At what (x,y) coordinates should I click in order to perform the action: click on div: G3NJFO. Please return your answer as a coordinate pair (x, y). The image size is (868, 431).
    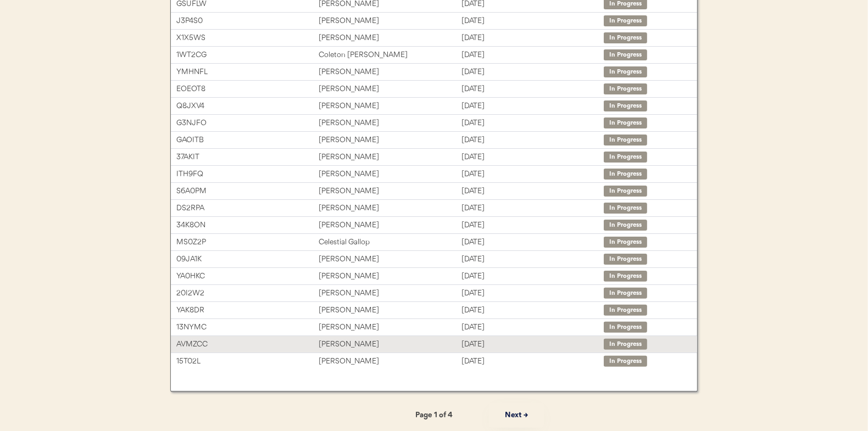
    Looking at the image, I should click on (247, 123).